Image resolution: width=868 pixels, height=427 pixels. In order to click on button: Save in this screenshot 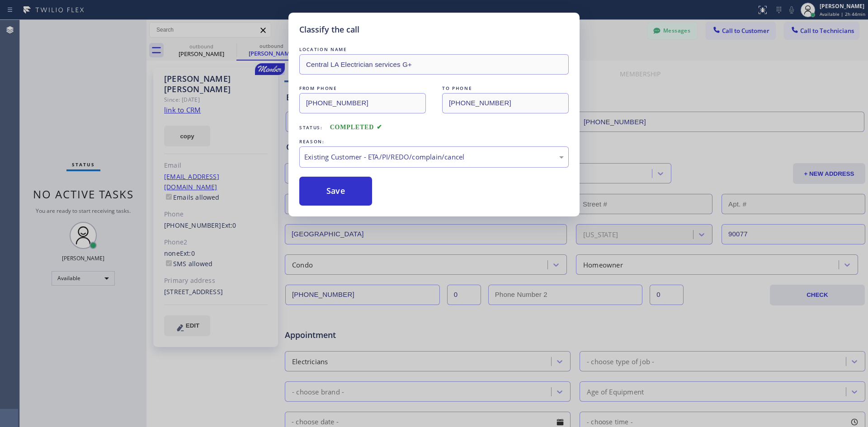, I will do `click(336, 191)`.